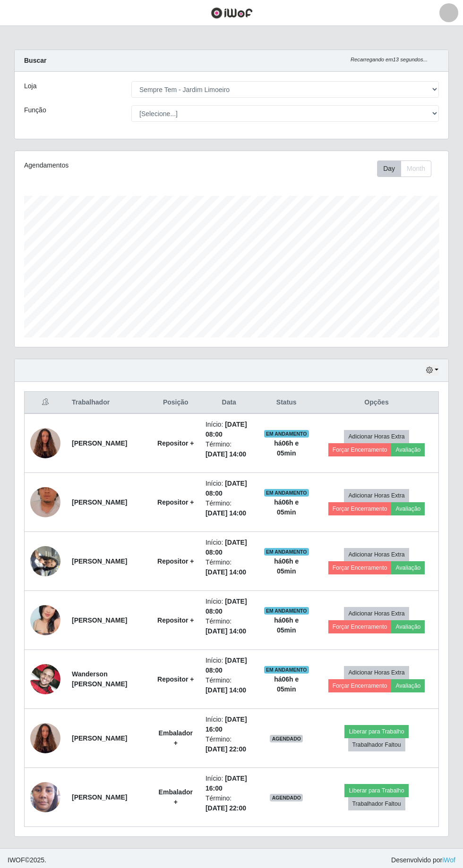 The image size is (463, 868). I want to click on img: 1751893285933.jpeg, so click(45, 561).